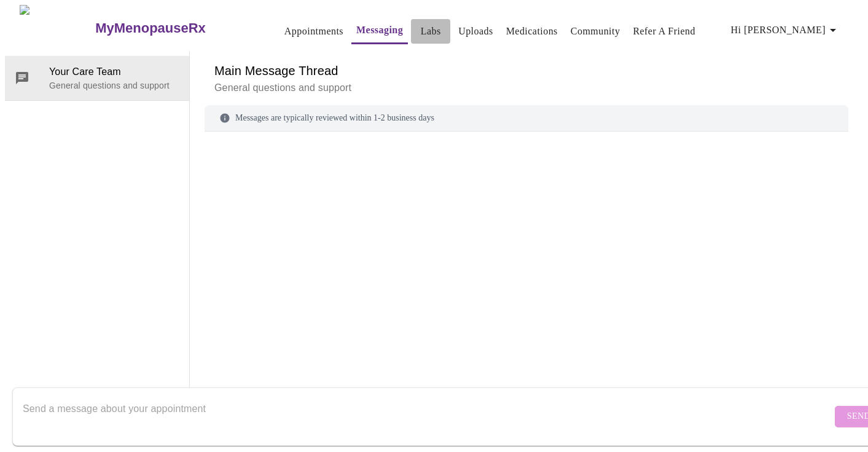 The image size is (868, 452). Describe the element at coordinates (427, 416) in the screenshot. I see `textarea: Send a message about your appointment` at that location.